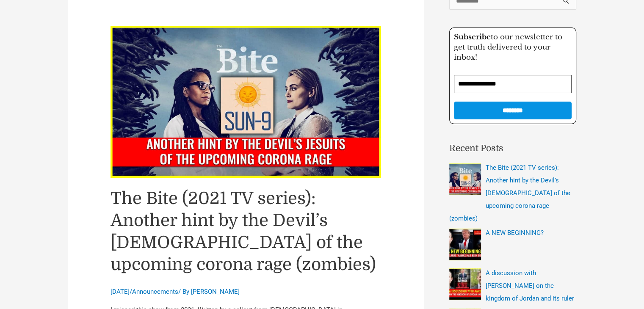 The height and width of the screenshot is (309, 644). I want to click on a: Read: The Bite (2021 TV series): Another hint by the Devil’s Jesuits of the upcoming corona rage ..., so click(246, 102).